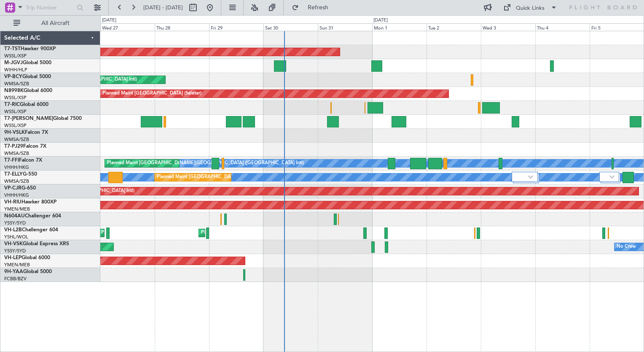  Describe the element at coordinates (37, 244) in the screenshot. I see `a: VH-VSKGlobal Express XRS` at that location.